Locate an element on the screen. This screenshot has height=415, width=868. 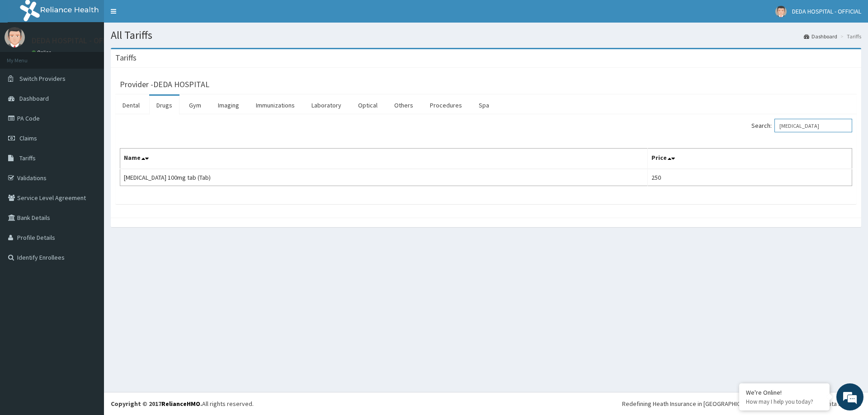
img: d_794563401_company_1708531726252_794563401 is located at coordinates (27, 56).